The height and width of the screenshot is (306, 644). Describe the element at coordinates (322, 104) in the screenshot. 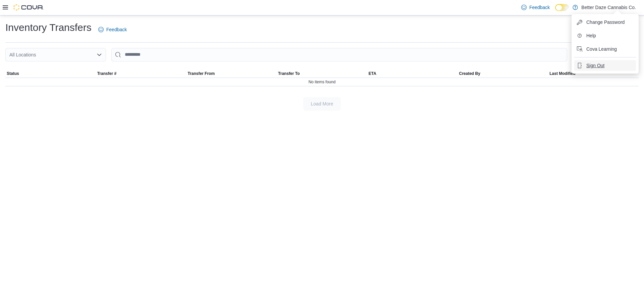

I see `button: Load More` at that location.